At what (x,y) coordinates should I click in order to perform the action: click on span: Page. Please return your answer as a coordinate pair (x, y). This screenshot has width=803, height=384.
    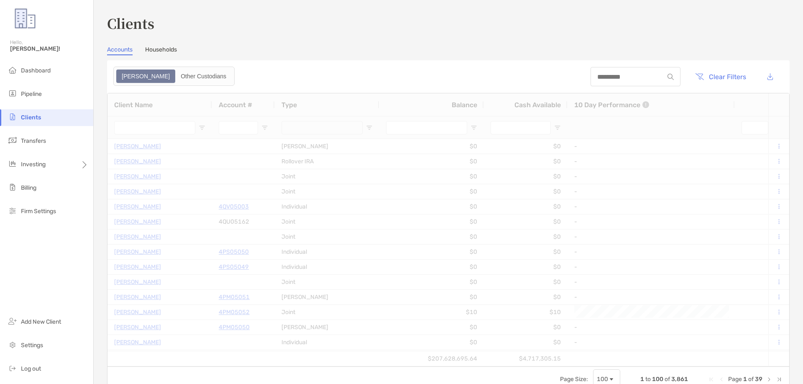
    Looking at the image, I should click on (735, 379).